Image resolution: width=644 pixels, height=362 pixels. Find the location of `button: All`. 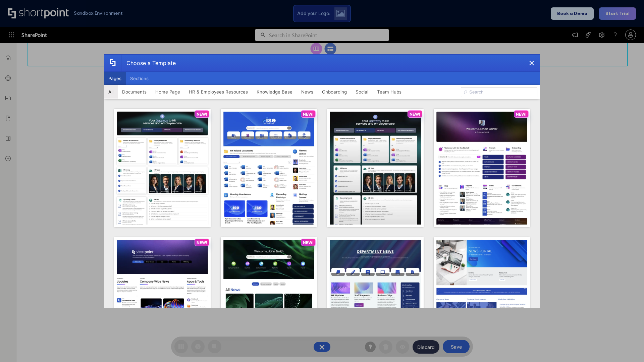

button: All is located at coordinates (111, 92).